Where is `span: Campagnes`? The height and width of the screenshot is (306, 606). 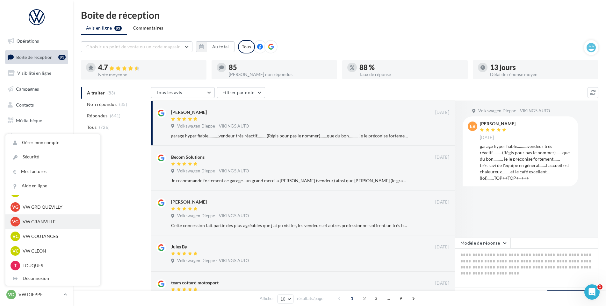 span: Campagnes is located at coordinates (27, 89).